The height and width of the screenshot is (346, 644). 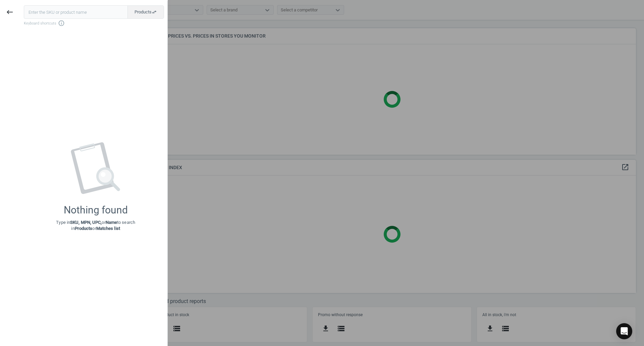 What do you see at coordinates (154, 12) in the screenshot?
I see `i: swap_horiz` at bounding box center [154, 12].